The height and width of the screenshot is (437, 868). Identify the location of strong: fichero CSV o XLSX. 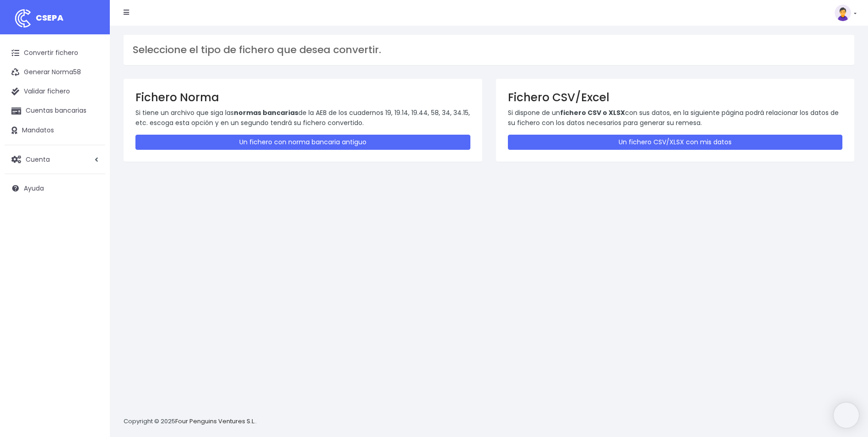
(593, 112).